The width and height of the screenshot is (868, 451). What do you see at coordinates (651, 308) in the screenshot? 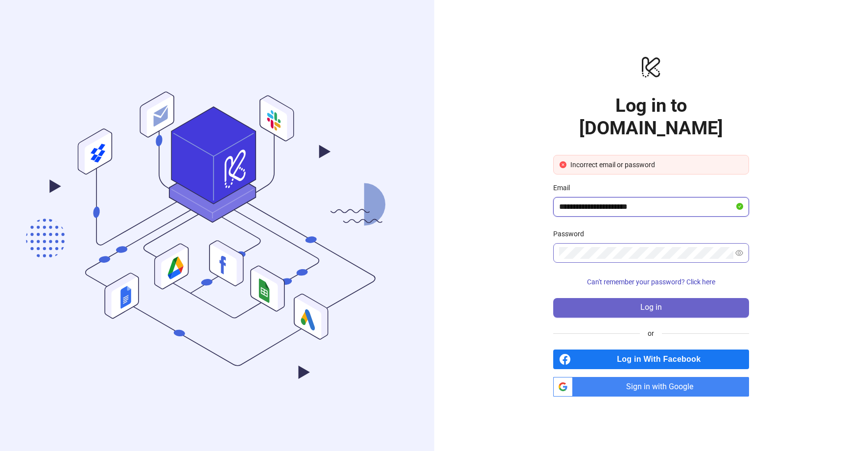
I see `button: Log in` at bounding box center [651, 308].